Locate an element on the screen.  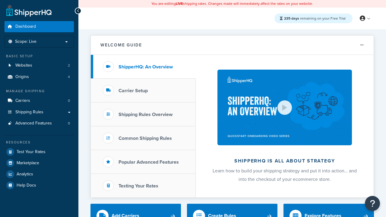
span: Scope: Live is located at coordinates (26, 42).